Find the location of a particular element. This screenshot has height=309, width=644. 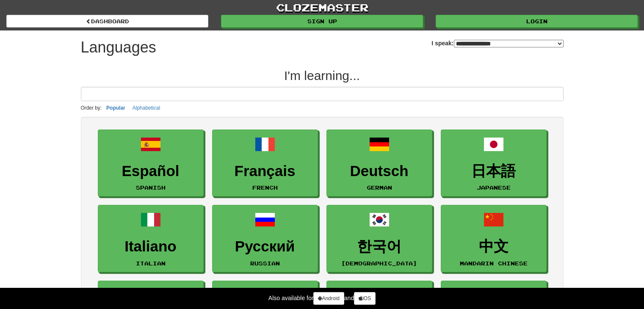

h3: Русский is located at coordinates (265, 246).